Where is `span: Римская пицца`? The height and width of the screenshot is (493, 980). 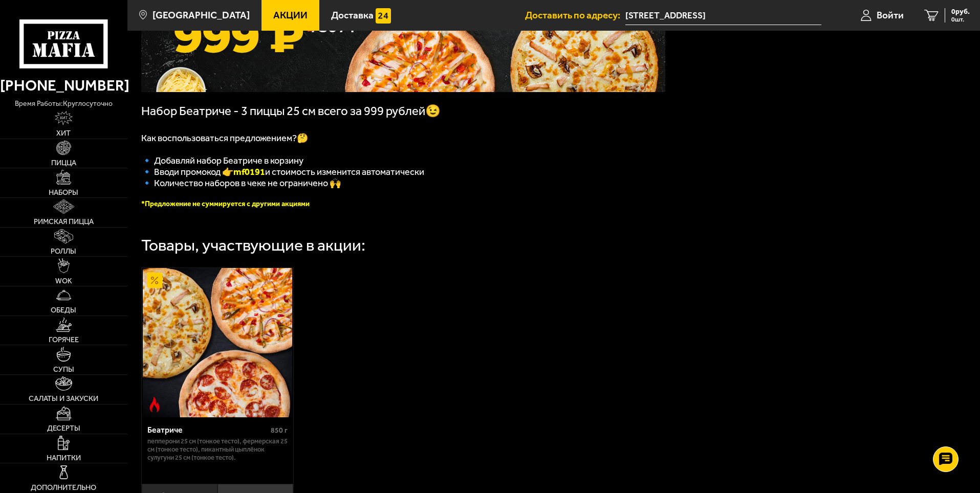 span: Римская пицца is located at coordinates (63, 221).